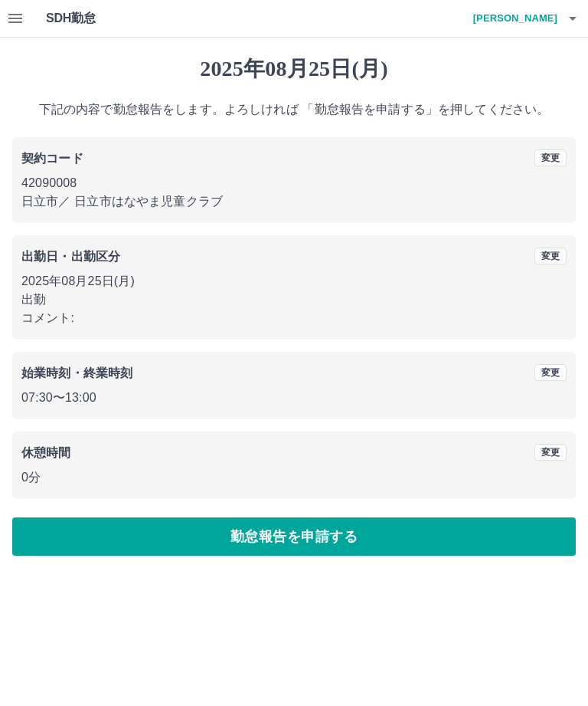 The height and width of the screenshot is (706, 588). Describe the element at coordinates (294, 318) in the screenshot. I see `p: コメント:` at that location.